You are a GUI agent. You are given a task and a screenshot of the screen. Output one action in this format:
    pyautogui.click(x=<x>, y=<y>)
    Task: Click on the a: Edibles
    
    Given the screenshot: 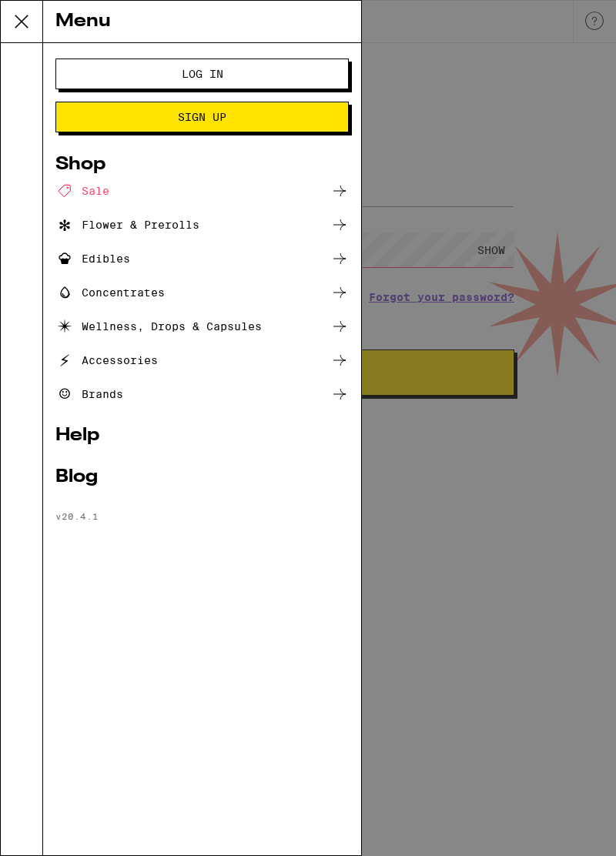 What is the action you would take?
    pyautogui.click(x=202, y=259)
    